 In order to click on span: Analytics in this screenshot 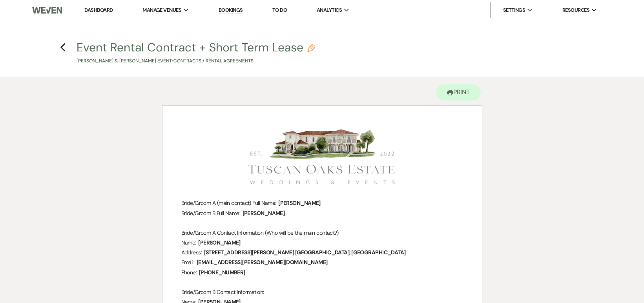, I will do `click(329, 10)`.